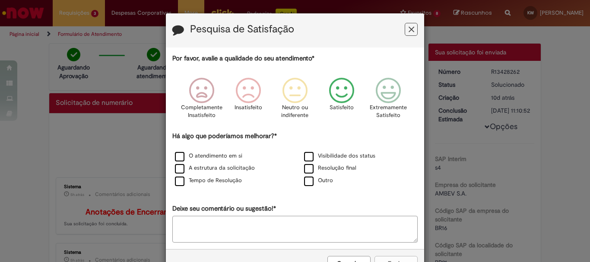 The height and width of the screenshot is (262, 590). What do you see at coordinates (340, 156) in the screenshot?
I see `label: Visibilidade dos status` at bounding box center [340, 156].